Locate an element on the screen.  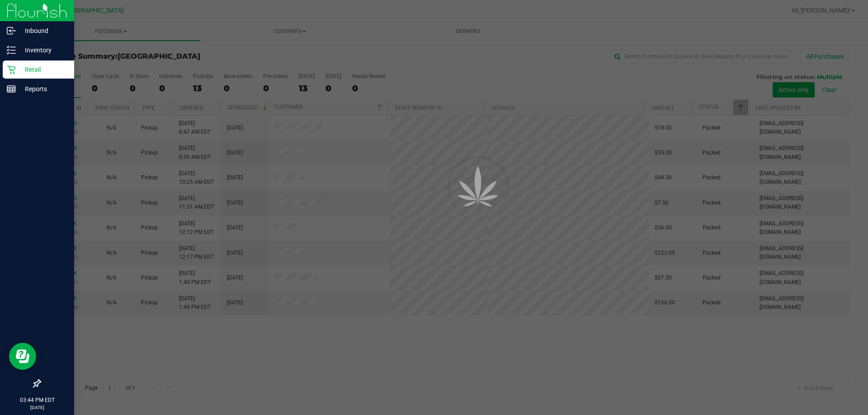
inline-svg: Reports is located at coordinates (11, 89).